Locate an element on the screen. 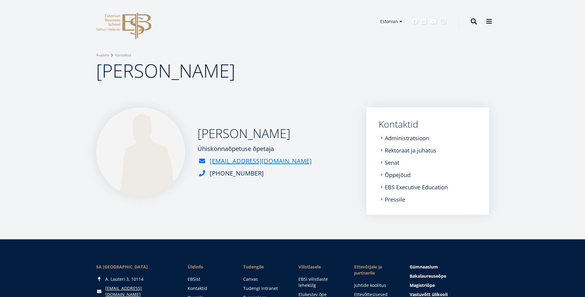 This screenshot has width=585, height=297. span: Ettevõtjale ja partnerile is located at coordinates (375, 270).